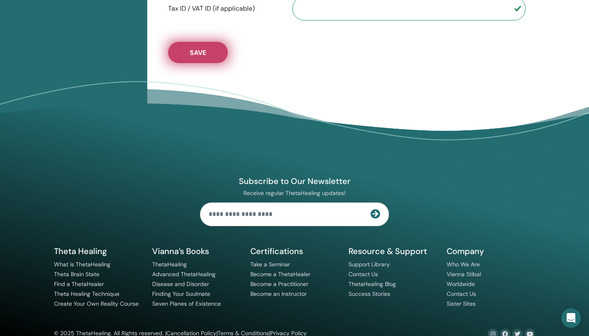 The image size is (589, 336). I want to click on button: Save, so click(198, 52).